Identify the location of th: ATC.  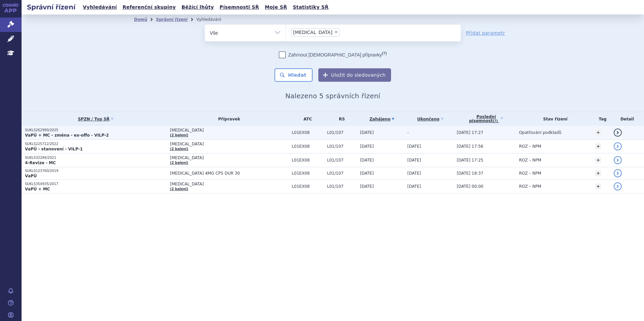
(306, 119).